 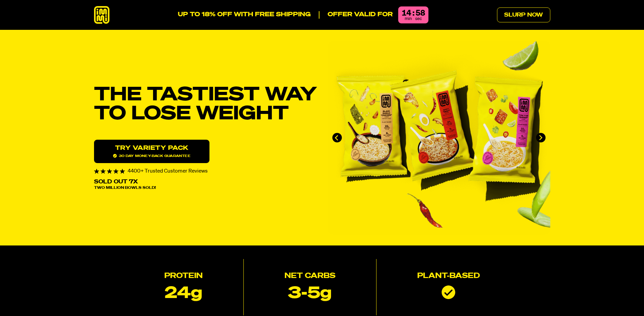 I want to click on div: immi slideshow, so click(x=439, y=138).